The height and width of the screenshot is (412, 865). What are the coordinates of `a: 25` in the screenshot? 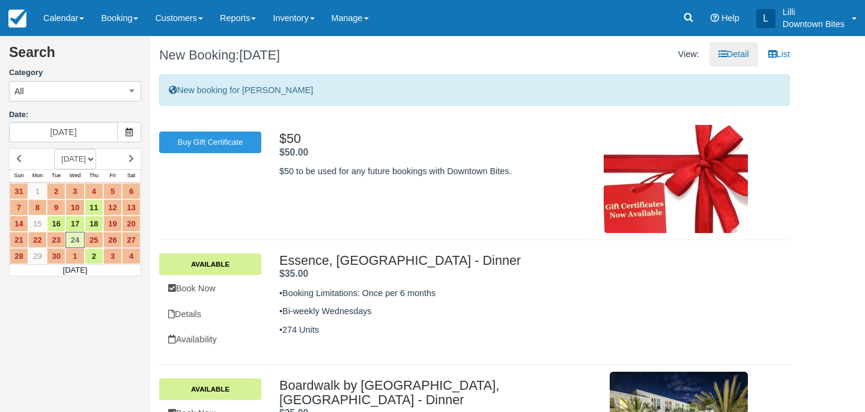 It's located at (94, 240).